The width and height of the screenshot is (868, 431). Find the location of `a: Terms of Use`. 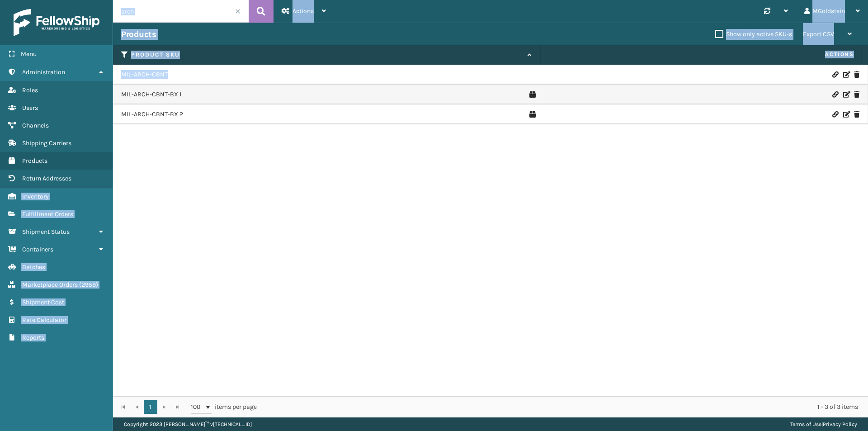

a: Terms of Use is located at coordinates (805, 424).